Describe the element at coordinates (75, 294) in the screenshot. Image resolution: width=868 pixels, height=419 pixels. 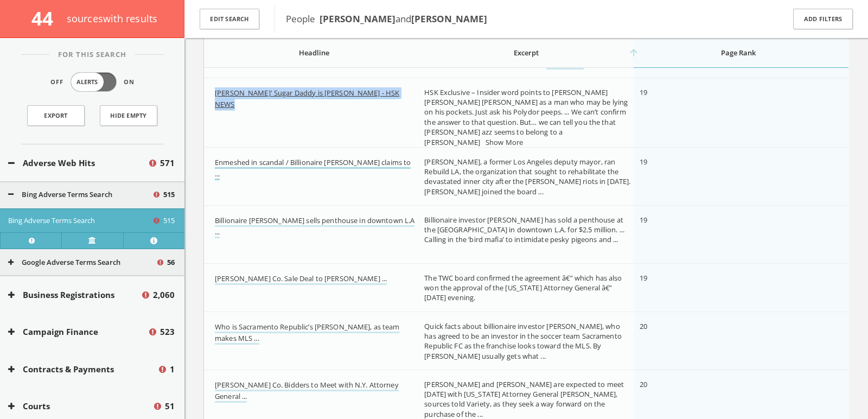
I see `button: Business Registrations` at that location.